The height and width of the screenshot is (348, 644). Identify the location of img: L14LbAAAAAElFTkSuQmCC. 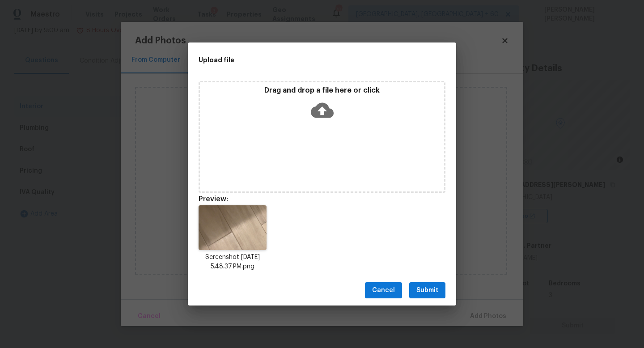
(233, 228).